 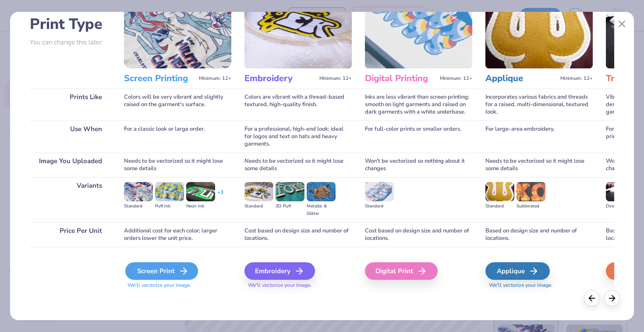 What do you see at coordinates (280, 271) in the screenshot?
I see `div: Embroidery` at bounding box center [280, 271].